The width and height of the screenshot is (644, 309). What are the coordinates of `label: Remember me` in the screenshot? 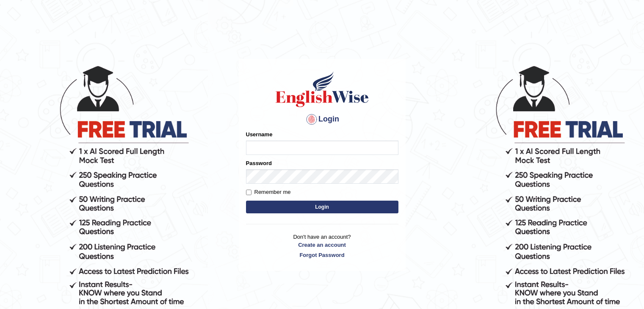 It's located at (269, 192).